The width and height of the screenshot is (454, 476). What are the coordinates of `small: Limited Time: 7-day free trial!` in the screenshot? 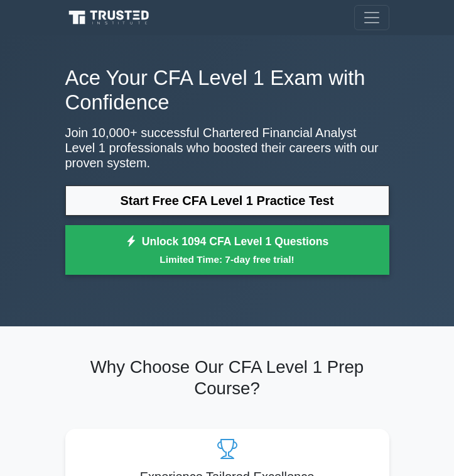 It's located at (227, 259).